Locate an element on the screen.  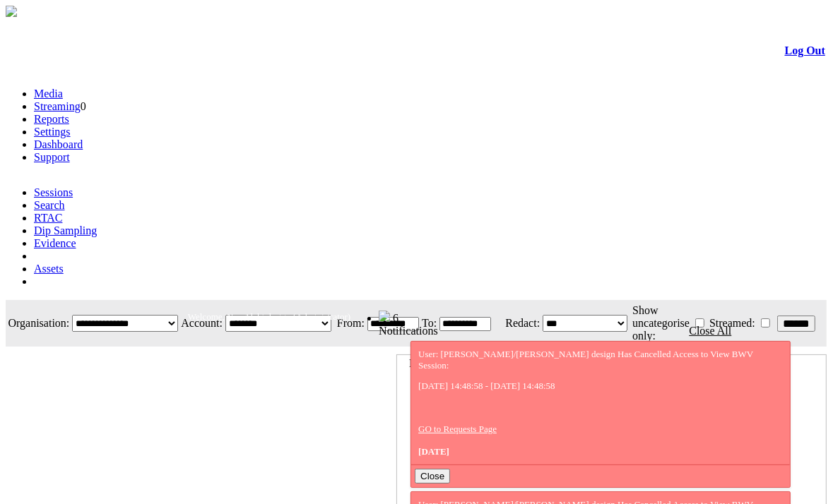
a: Reports is located at coordinates (51, 119).